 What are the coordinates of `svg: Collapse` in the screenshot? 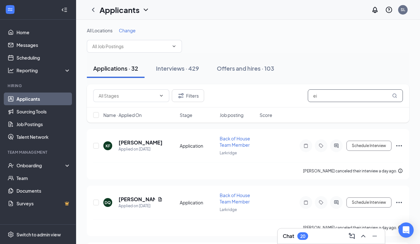 It's located at (64, 10).